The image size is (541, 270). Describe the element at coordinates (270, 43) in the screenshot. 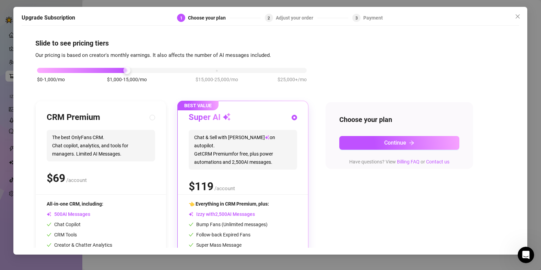

I see `h4: Slide to see pricing tiers` at that location.